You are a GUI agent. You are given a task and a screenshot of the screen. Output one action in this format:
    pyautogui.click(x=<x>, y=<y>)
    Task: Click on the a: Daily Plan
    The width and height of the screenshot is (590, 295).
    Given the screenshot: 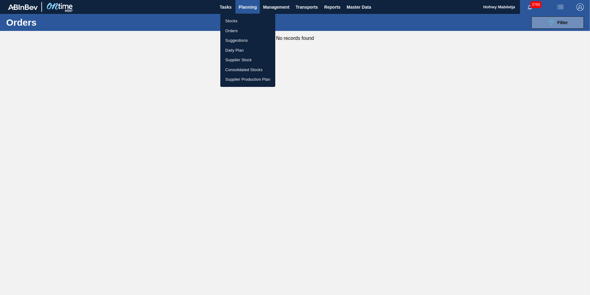 What is the action you would take?
    pyautogui.click(x=248, y=50)
    